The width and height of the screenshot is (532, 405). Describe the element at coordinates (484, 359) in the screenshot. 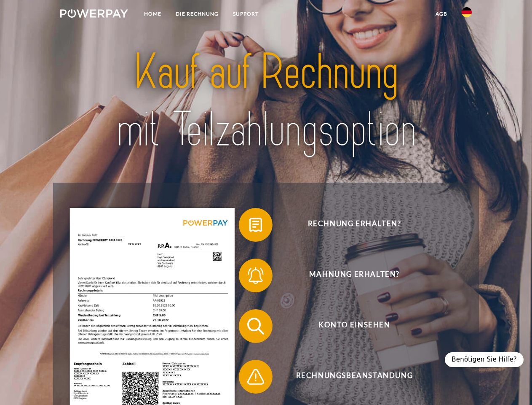

I see `div: Benötigen Sie Hilfe?` at that location.